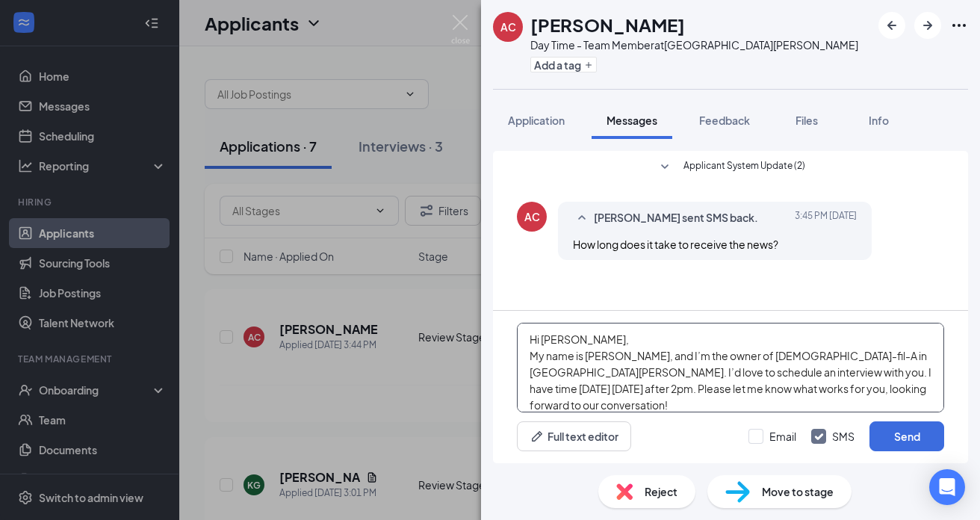 This screenshot has width=980, height=520. Describe the element at coordinates (582, 218) in the screenshot. I see `svg: SmallChevronUp` at that location.